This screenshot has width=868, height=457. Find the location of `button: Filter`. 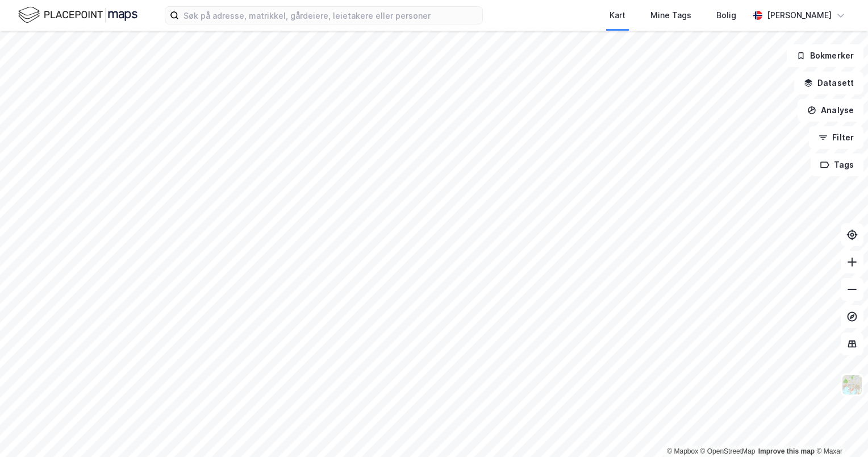

button: Filter is located at coordinates (837, 138).